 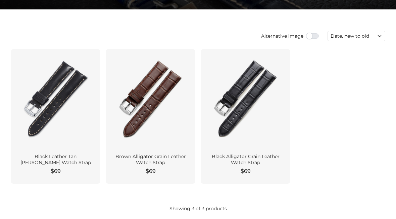 I want to click on input: Use setting, so click(x=313, y=36).